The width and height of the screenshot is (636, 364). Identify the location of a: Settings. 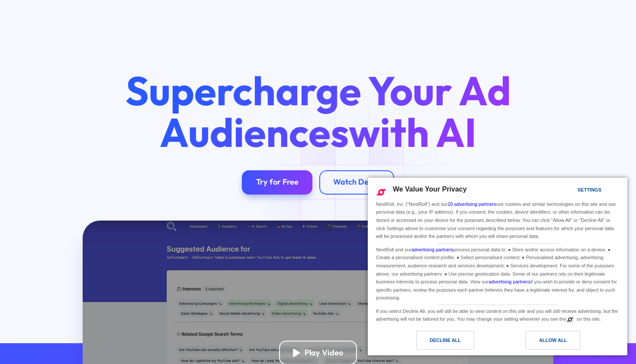
(573, 190).